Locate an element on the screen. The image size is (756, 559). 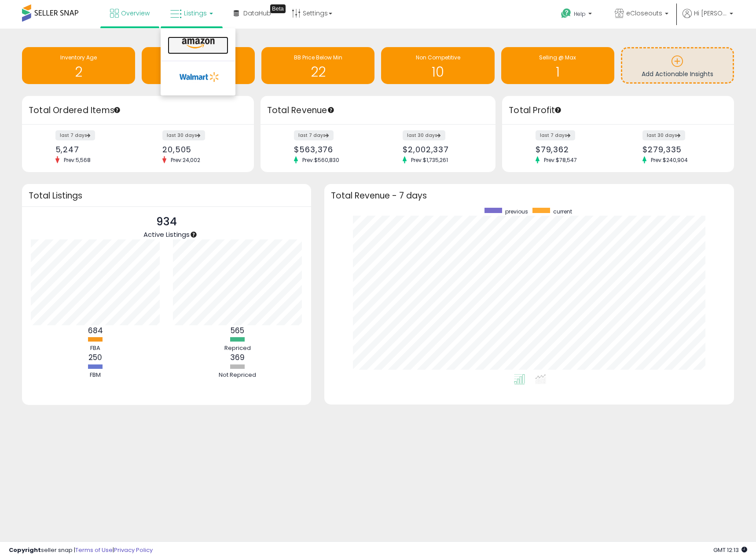
div: 5,247 is located at coordinates (94, 149).